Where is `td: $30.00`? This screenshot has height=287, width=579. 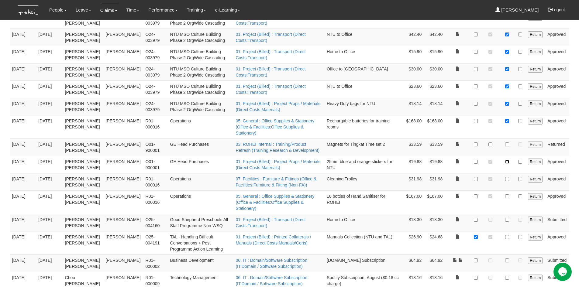
td: $30.00 is located at coordinates (434, 72).